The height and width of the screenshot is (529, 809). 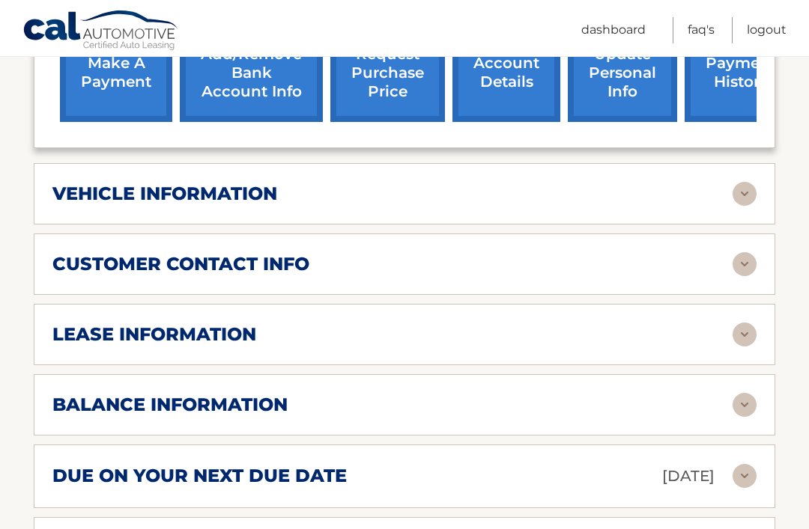 What do you see at coordinates (199, 476) in the screenshot?
I see `h2: due on your next due date` at bounding box center [199, 476].